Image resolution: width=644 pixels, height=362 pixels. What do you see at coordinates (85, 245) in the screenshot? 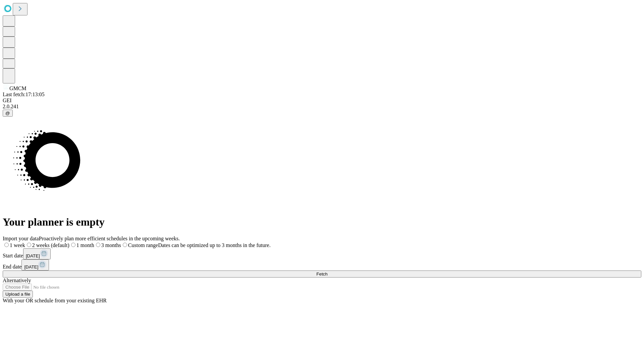
I see `span: 1 month` at bounding box center [85, 245].